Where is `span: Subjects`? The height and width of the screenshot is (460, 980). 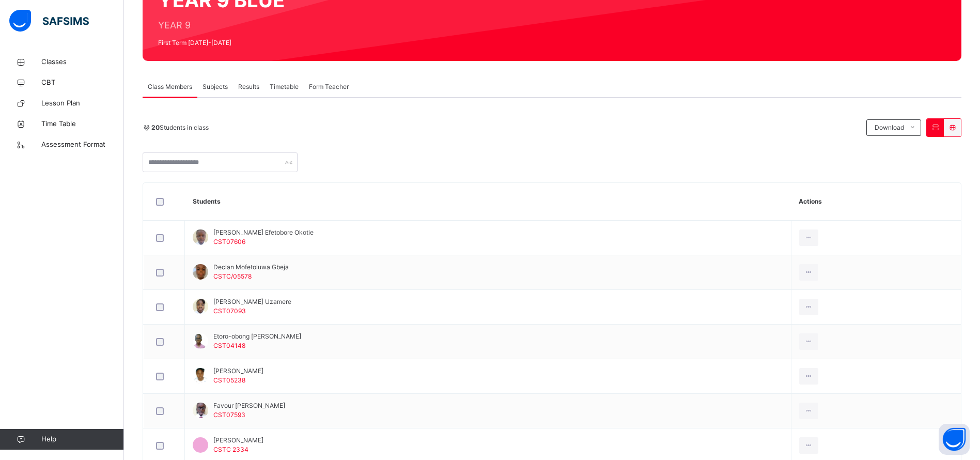
span: Subjects is located at coordinates (215, 87).